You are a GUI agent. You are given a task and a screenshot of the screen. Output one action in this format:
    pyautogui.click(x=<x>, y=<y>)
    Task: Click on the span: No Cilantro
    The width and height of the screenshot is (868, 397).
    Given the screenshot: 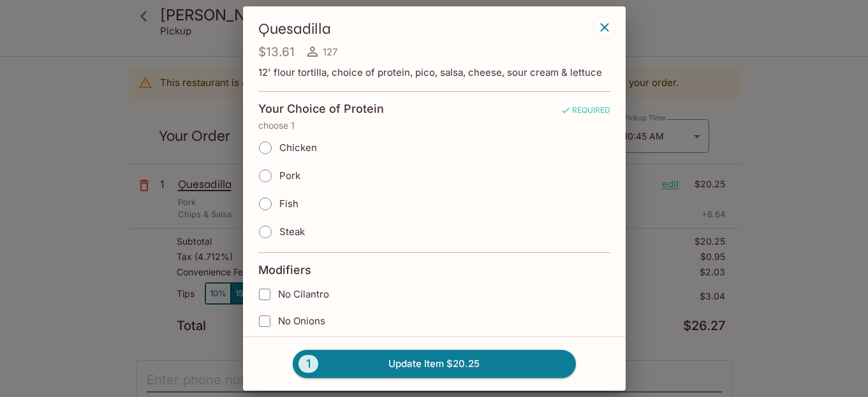 What is the action you would take?
    pyautogui.click(x=303, y=294)
    